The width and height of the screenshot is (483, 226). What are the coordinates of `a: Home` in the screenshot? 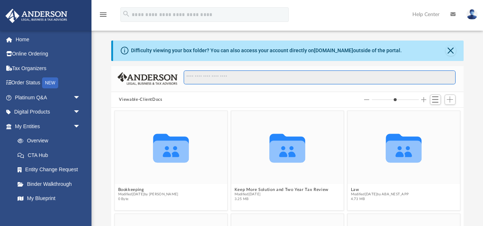 It's located at (48, 39).